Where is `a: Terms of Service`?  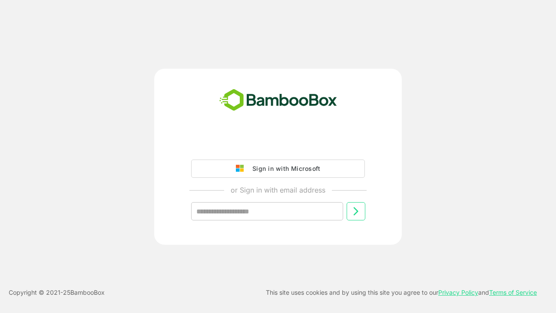 a: Terms of Service is located at coordinates (513, 292).